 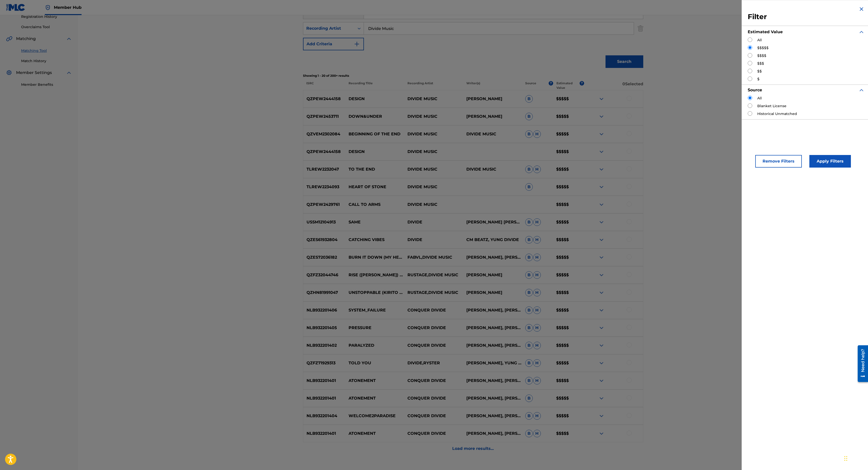 What do you see at coordinates (862, 9) in the screenshot?
I see `img: close` at bounding box center [862, 9].